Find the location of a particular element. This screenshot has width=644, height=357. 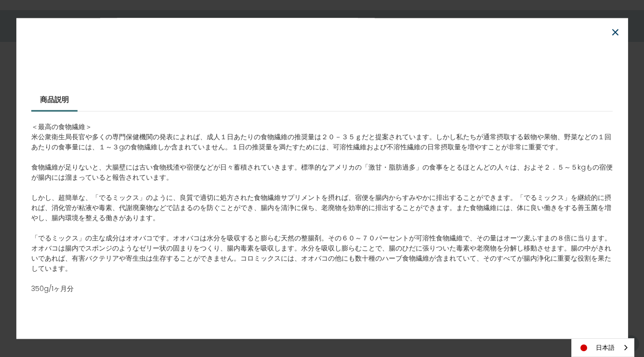

p: 食物繊維が足りないと、大腸壁には古い食物残渣や宿便などが日々蓄積されていきます。標準的なアメリカの「激甘・脂肪過多」の食事をとるほとんどの人々は、およそ２．５～５kgもの宿便が腸内には溜まってい... is located at coordinates (322, 173).